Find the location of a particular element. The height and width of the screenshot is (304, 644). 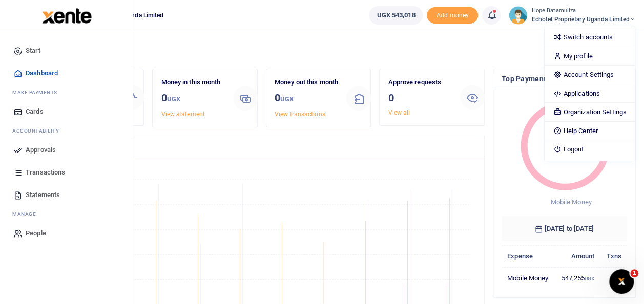

span: ake Payments is located at coordinates (37, 92).